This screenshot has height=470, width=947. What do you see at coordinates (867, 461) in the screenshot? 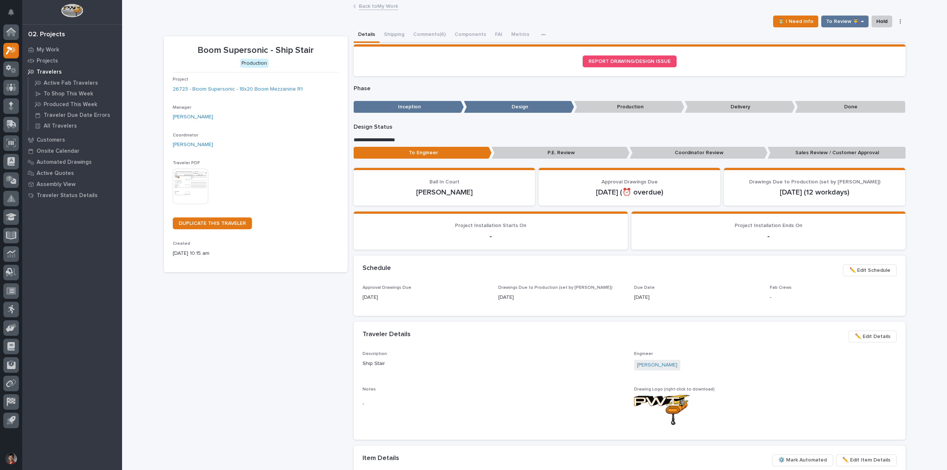
I see `button: ✏️ Edit Item Details` at bounding box center [867, 461].